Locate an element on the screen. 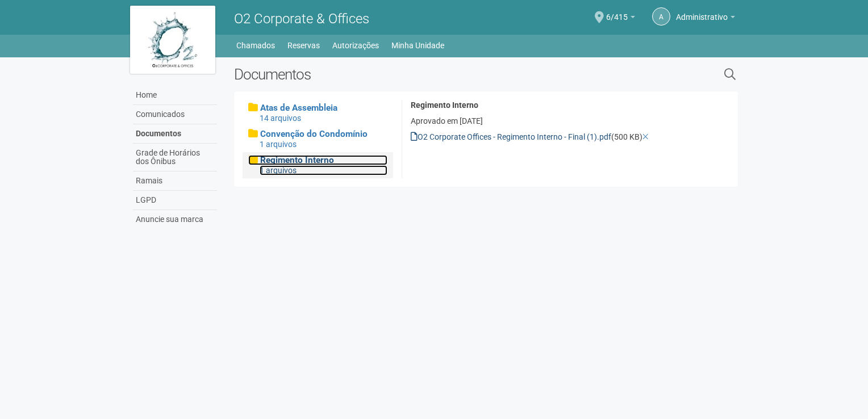 This screenshot has height=419, width=868. a: Minha Unidade is located at coordinates (417, 46).